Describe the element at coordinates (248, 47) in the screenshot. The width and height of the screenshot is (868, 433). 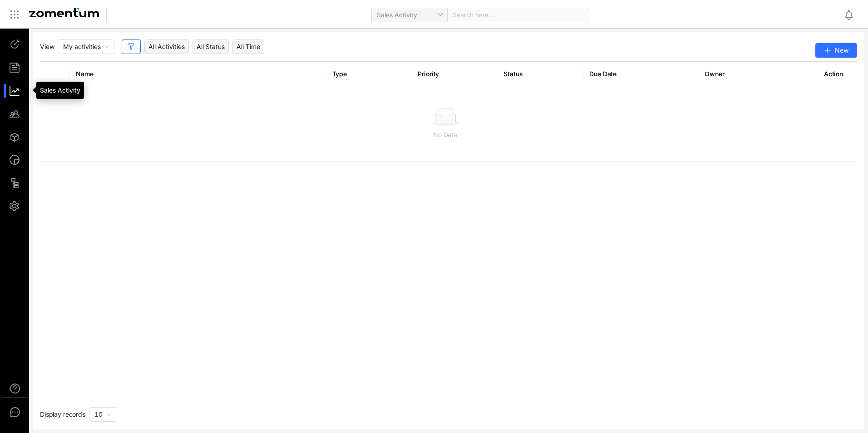
I see `div: All Time` at that location.